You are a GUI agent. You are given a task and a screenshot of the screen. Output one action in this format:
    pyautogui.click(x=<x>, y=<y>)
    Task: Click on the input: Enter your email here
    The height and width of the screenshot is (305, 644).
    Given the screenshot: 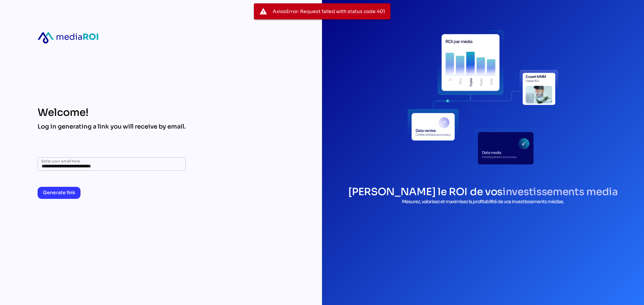 What is the action you would take?
    pyautogui.click(x=112, y=164)
    